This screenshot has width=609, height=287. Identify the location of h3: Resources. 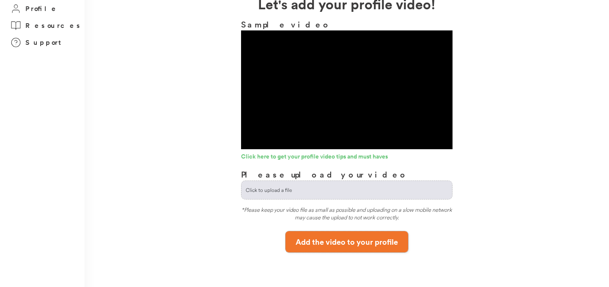
(54, 25).